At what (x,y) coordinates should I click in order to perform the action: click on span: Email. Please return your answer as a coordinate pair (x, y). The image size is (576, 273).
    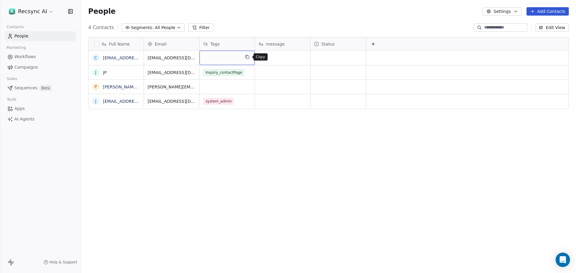
    Looking at the image, I should click on (161, 44).